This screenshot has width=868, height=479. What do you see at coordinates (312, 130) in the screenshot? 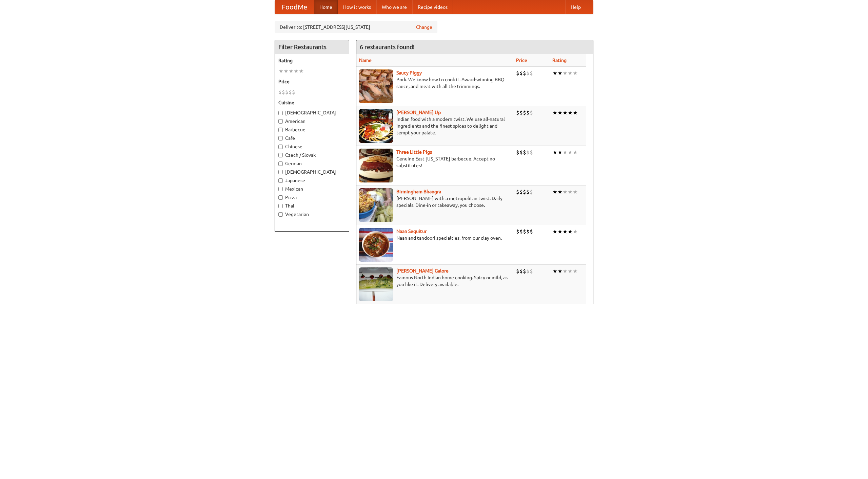
I see `label: Barbecue` at bounding box center [312, 130].